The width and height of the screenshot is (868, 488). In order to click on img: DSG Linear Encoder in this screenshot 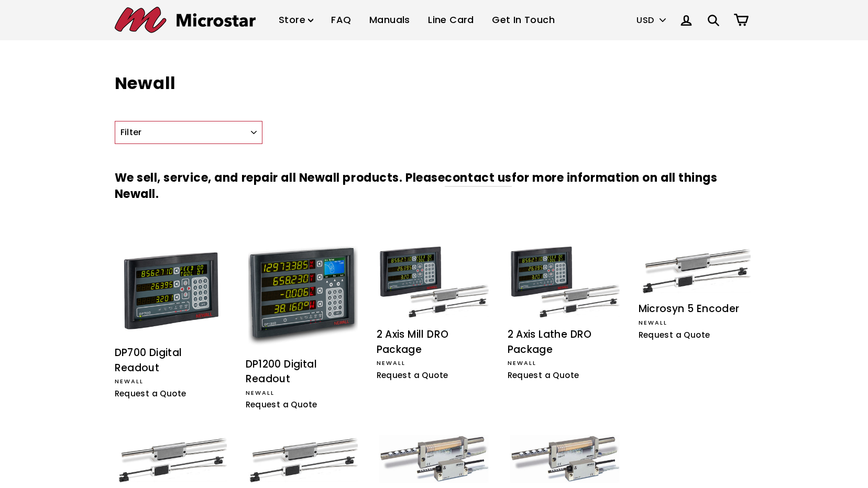, I will do `click(565, 459)`.